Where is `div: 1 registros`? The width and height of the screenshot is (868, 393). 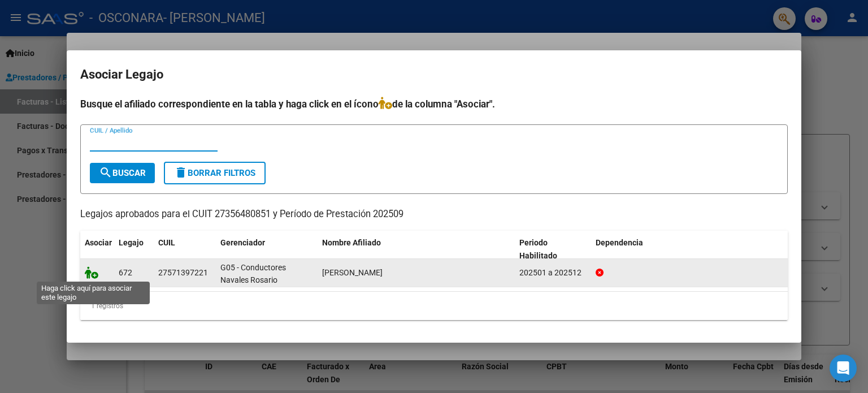 div: 1 registros is located at coordinates (434, 306).